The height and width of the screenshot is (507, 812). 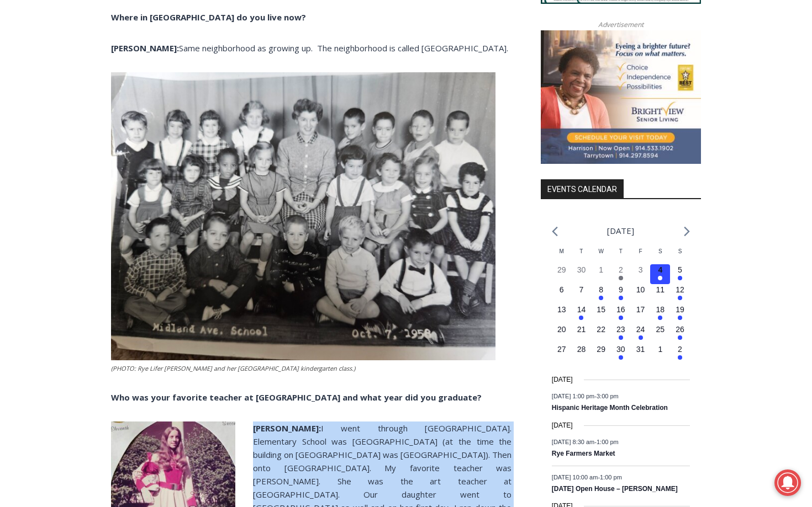 What do you see at coordinates (582, 189) in the screenshot?
I see `h2: Events Calendar` at bounding box center [582, 189].